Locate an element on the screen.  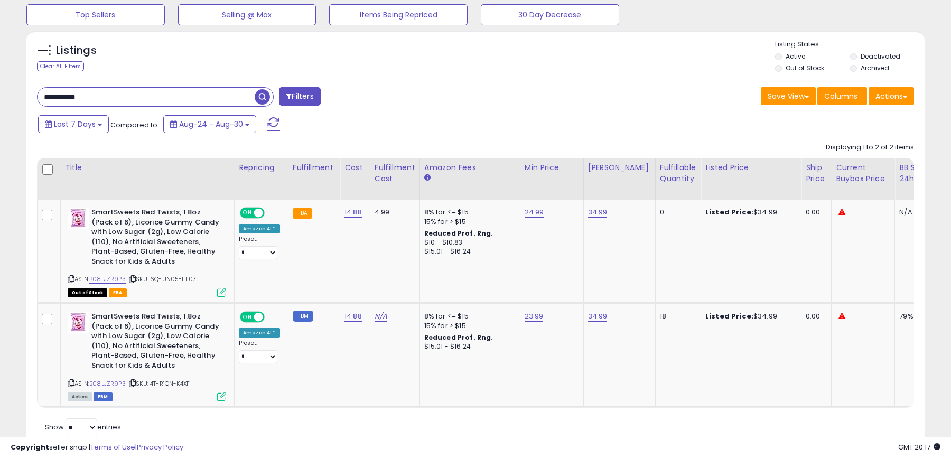
span: Show: entries is located at coordinates (83, 427).